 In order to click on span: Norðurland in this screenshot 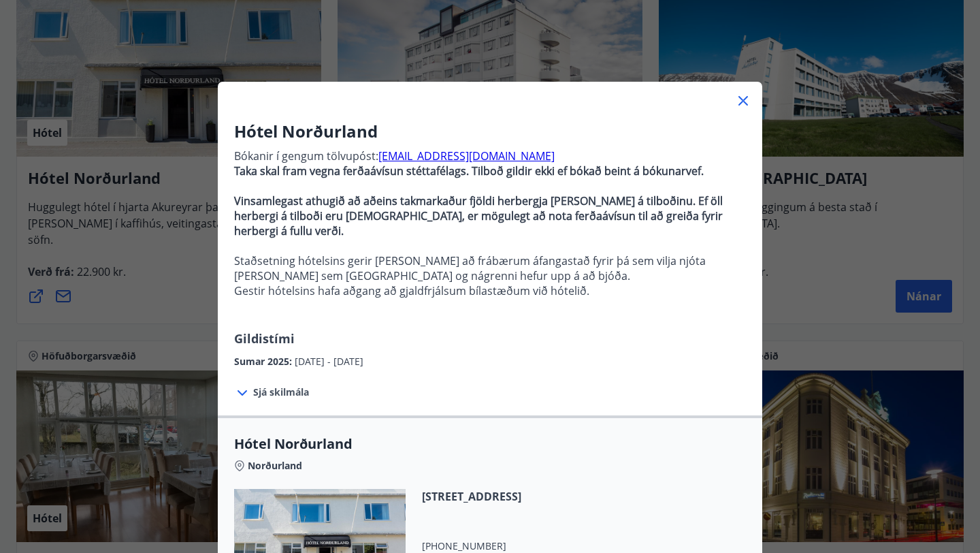, I will do `click(275, 466)`.